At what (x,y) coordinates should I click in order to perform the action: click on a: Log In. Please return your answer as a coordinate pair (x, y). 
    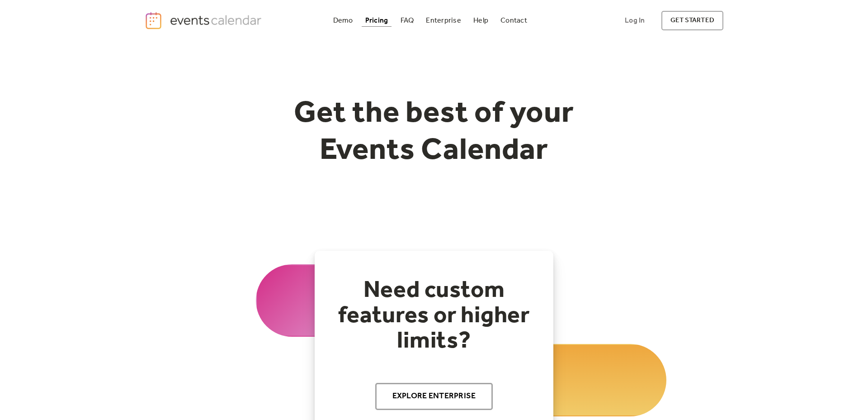
    Looking at the image, I should click on (635, 20).